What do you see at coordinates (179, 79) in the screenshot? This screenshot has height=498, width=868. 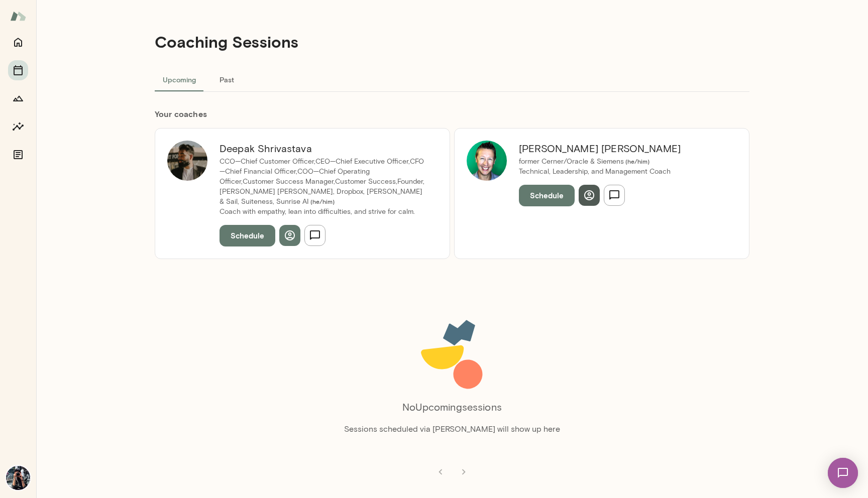 I see `button: Upcoming` at bounding box center [179, 79].